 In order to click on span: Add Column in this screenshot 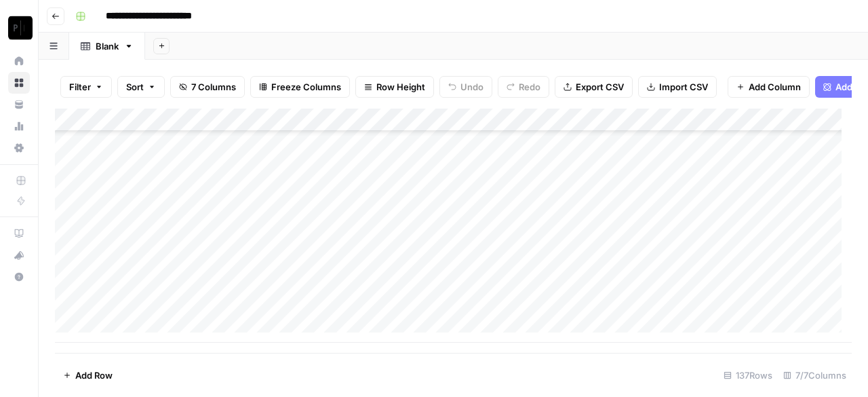, I will do `click(774, 87)`.